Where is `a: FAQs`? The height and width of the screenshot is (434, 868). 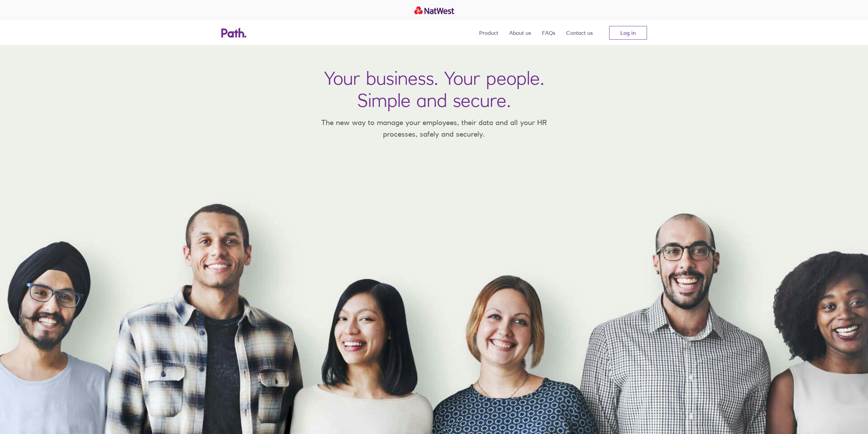
a: FAQs is located at coordinates (548, 33).